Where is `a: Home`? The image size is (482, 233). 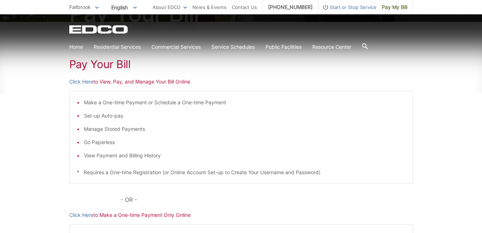
a: Home is located at coordinates (76, 47).